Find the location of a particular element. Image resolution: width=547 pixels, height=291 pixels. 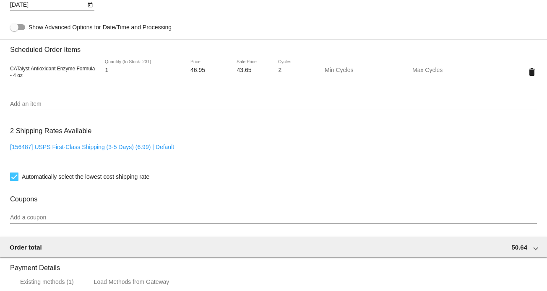

input: Add a coupon is located at coordinates (273, 218).